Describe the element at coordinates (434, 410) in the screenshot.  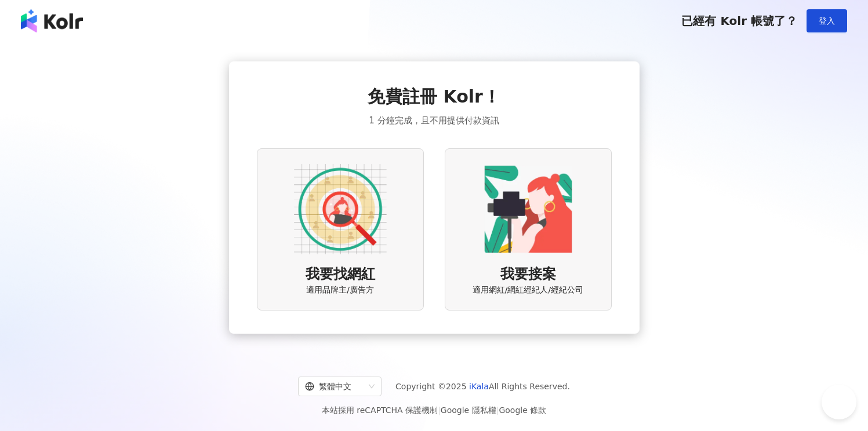
I see `span: 本站採用 reCAPTCHA 保護機制` at that location.